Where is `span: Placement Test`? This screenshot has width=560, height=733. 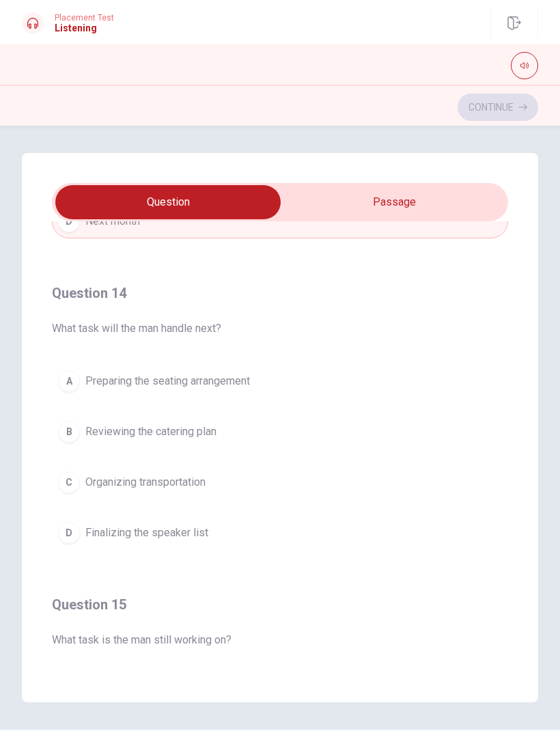 span: Placement Test is located at coordinates (84, 18).